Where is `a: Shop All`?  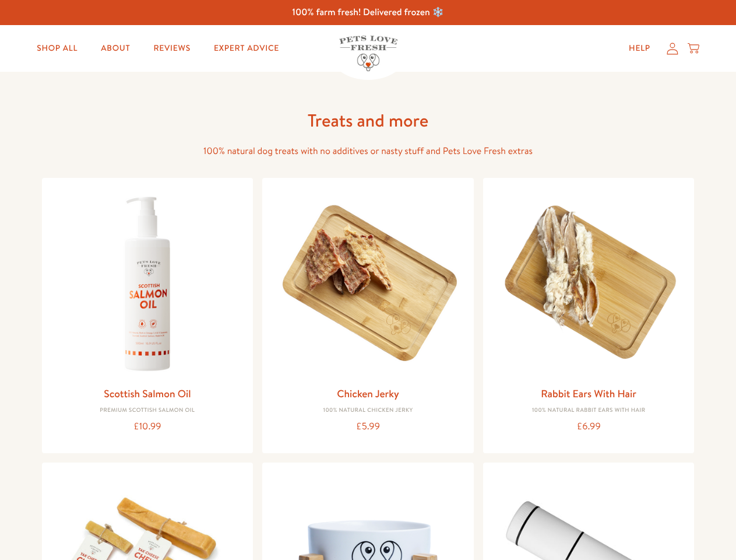
a: Shop All is located at coordinates (57, 48).